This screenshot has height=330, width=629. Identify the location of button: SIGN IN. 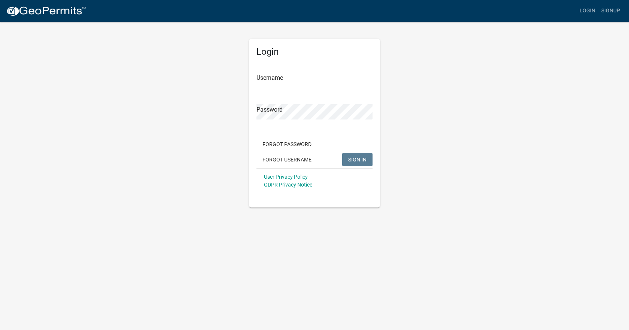
(357, 159).